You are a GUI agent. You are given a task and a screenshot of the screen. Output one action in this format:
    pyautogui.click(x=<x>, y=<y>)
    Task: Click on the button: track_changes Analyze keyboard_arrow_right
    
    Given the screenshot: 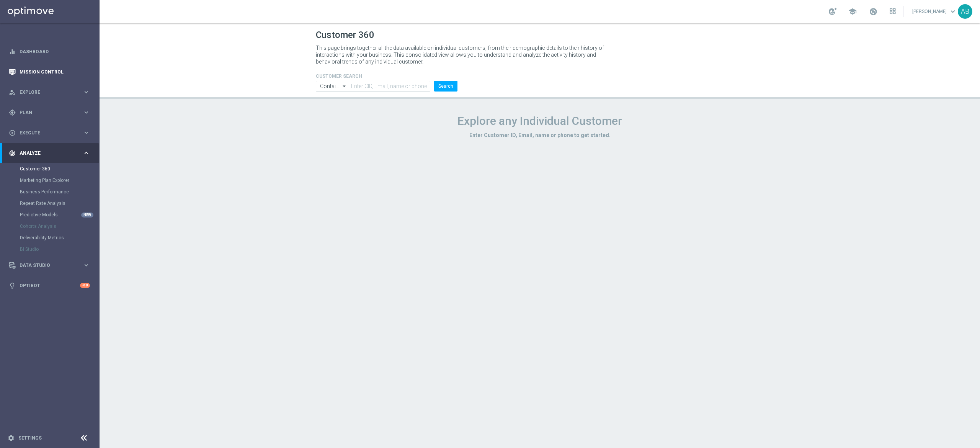 What is the action you would take?
    pyautogui.click(x=49, y=153)
    